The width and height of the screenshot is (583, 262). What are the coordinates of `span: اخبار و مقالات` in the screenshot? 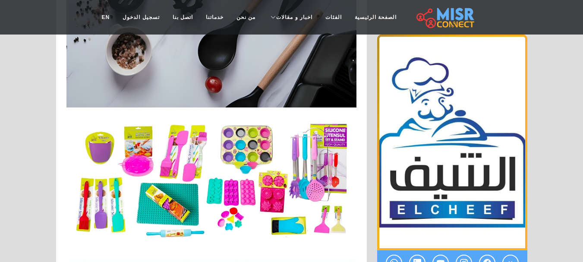 It's located at (295, 17).